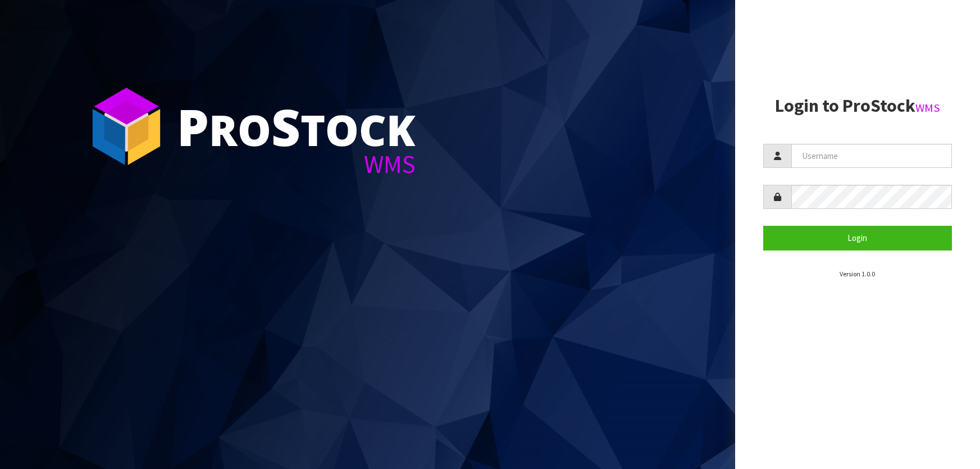 Image resolution: width=980 pixels, height=469 pixels. What do you see at coordinates (857, 273) in the screenshot?
I see `small: Version 1.0.0` at bounding box center [857, 273].